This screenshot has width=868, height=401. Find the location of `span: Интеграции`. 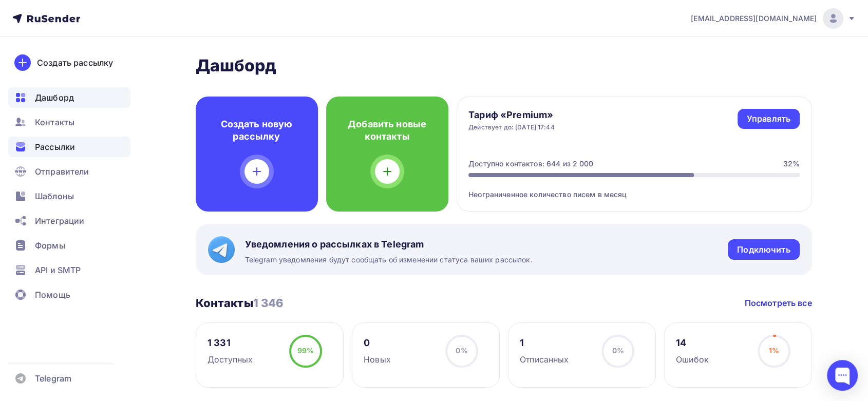

span: Интеграции is located at coordinates (60, 221).